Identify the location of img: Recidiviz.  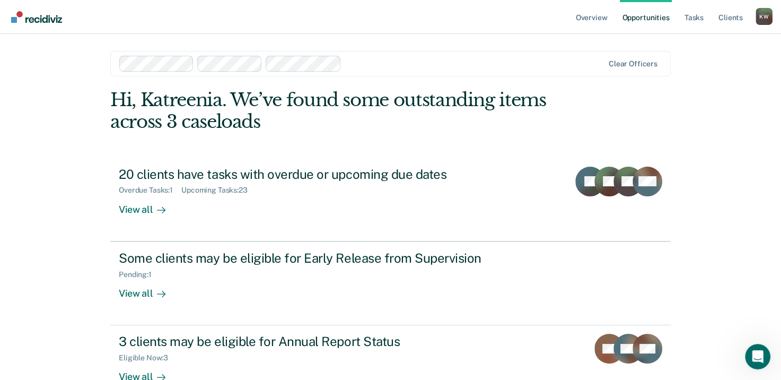
(37, 17).